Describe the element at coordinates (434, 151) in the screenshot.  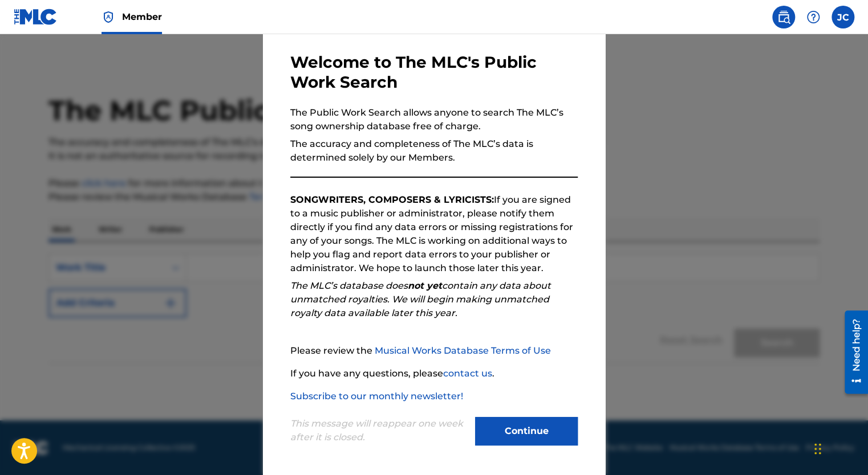
I see `p: The accuracy and completeness of The MLC’s data is determined solely by our Members.` at that location.